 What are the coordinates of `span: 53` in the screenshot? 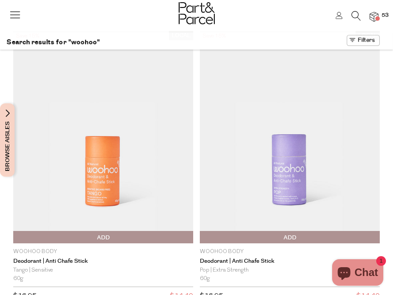 It's located at (385, 15).